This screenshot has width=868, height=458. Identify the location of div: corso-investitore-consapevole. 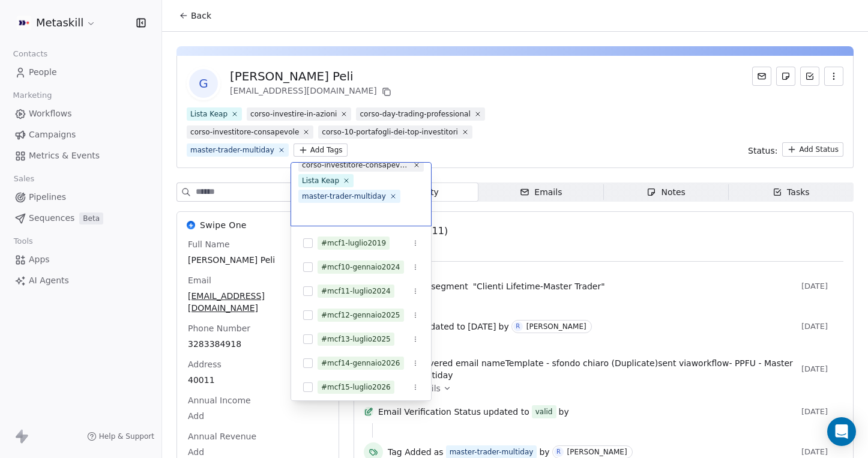
(355, 165).